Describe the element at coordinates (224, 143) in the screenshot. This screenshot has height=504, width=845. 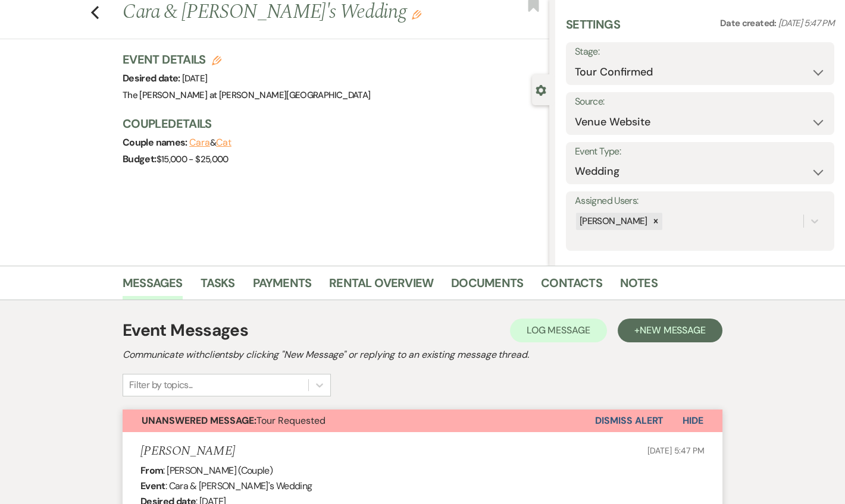
I see `button: Cat` at that location.